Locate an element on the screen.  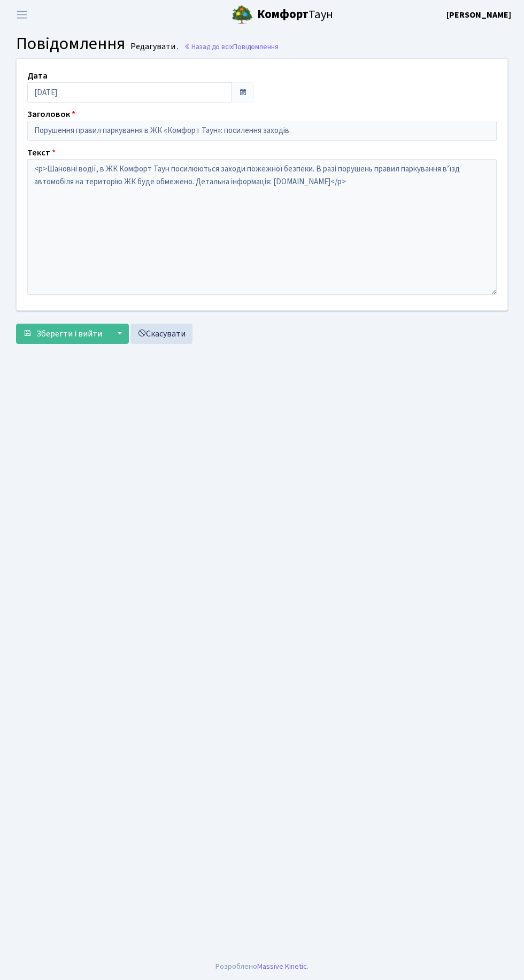
span: Таун is located at coordinates (295, 15).